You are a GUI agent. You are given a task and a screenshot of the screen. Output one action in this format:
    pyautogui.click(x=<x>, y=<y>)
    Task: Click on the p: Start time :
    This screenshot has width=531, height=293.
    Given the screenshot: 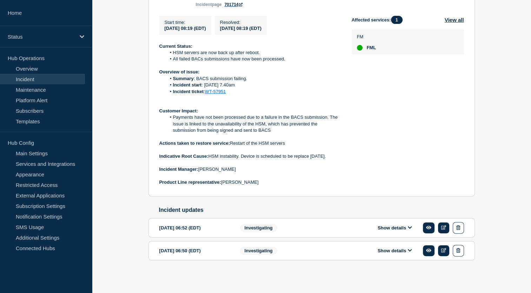 What is the action you would take?
    pyautogui.click(x=185, y=22)
    